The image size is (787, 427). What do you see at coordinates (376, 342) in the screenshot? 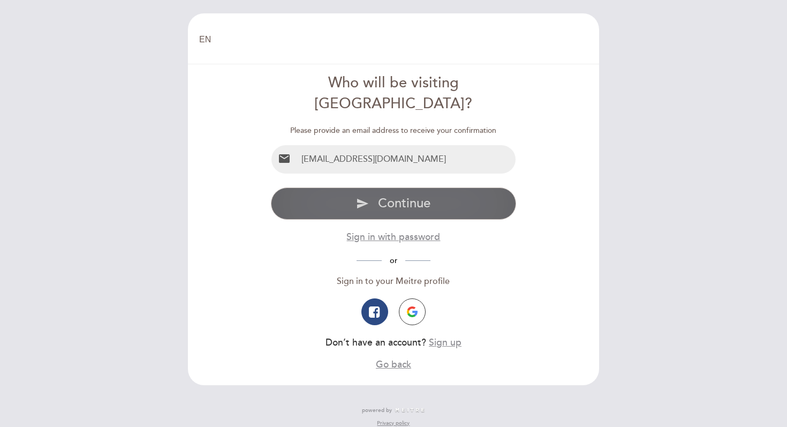
I see `span: Don’t have an account?` at bounding box center [376, 342].